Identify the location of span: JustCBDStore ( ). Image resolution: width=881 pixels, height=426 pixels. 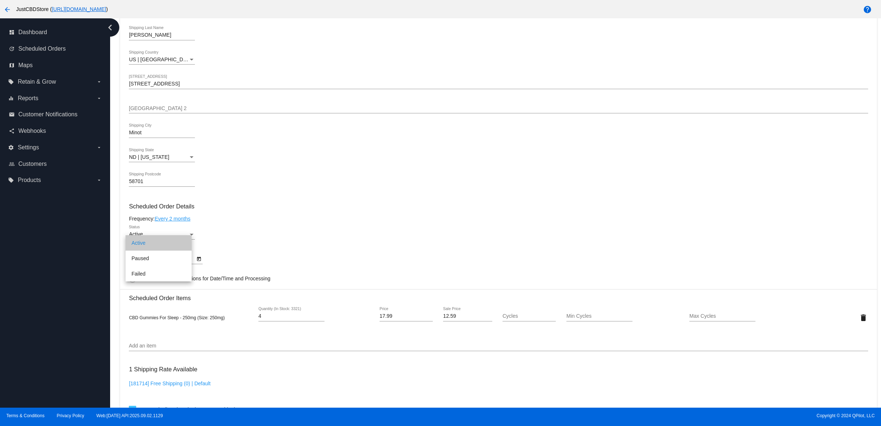
(62, 9).